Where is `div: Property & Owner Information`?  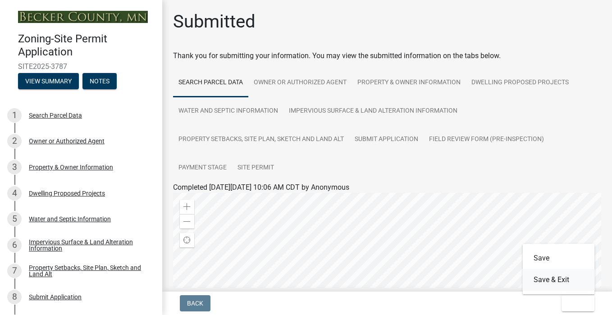 div: Property & Owner Information is located at coordinates (71, 167).